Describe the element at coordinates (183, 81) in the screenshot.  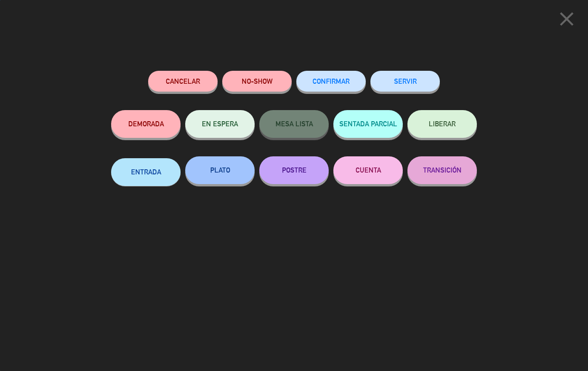
I see `button: Cancelar` at that location.